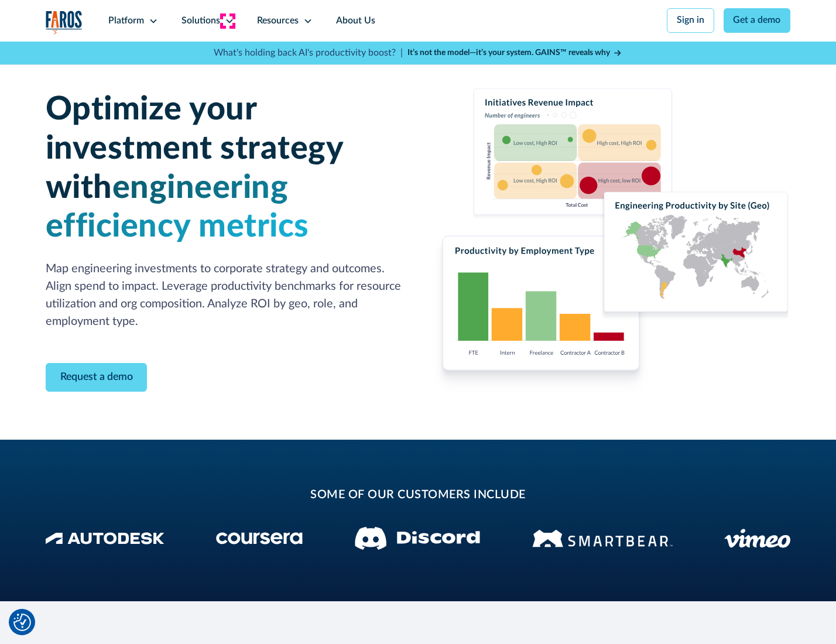 Image resolution: width=836 pixels, height=644 pixels. I want to click on h2: some of our customers include, so click(418, 495).